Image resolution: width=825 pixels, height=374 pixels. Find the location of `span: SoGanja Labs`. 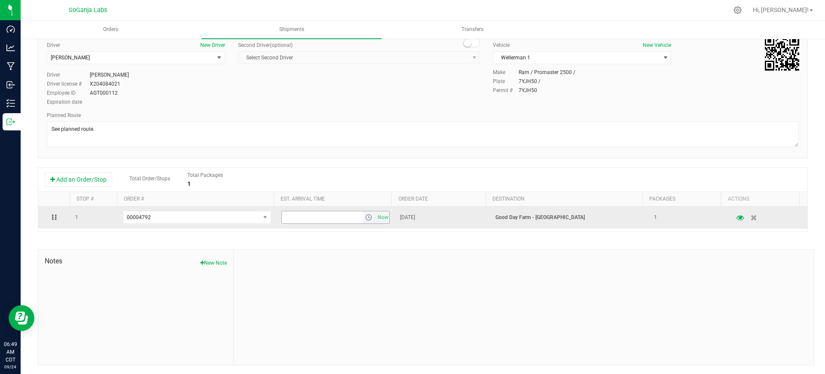

span: SoGanja Labs is located at coordinates (88, 10).